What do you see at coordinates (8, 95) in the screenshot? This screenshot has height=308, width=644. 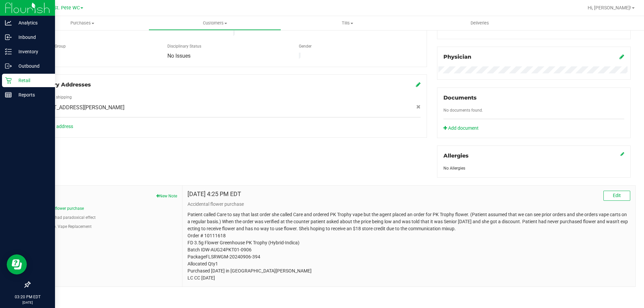 I see `inline-svg: Reports` at bounding box center [8, 95].